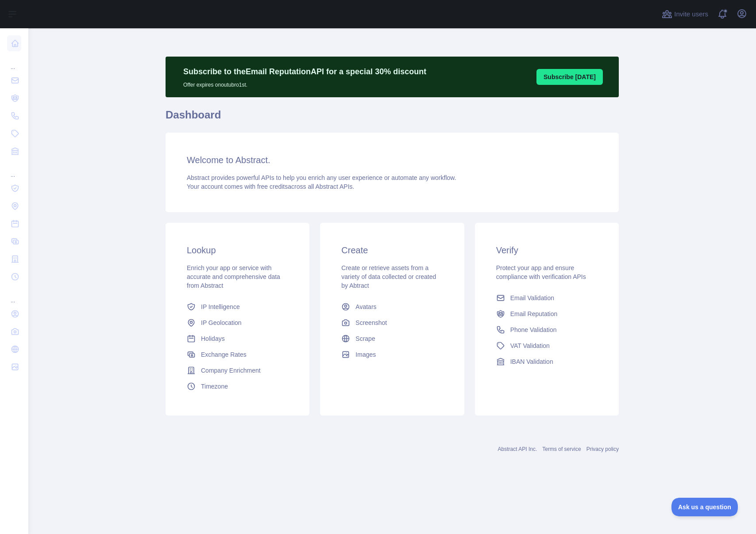 The height and width of the screenshot is (534, 756). Describe the element at coordinates (532, 298) in the screenshot. I see `span: Email Validation` at that location.